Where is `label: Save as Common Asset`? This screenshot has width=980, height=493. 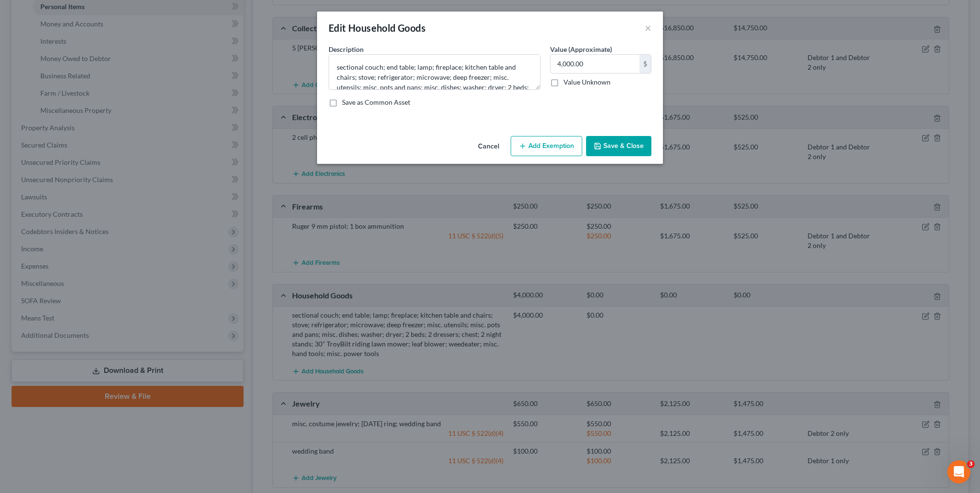 label: Save as Common Asset is located at coordinates (376, 102).